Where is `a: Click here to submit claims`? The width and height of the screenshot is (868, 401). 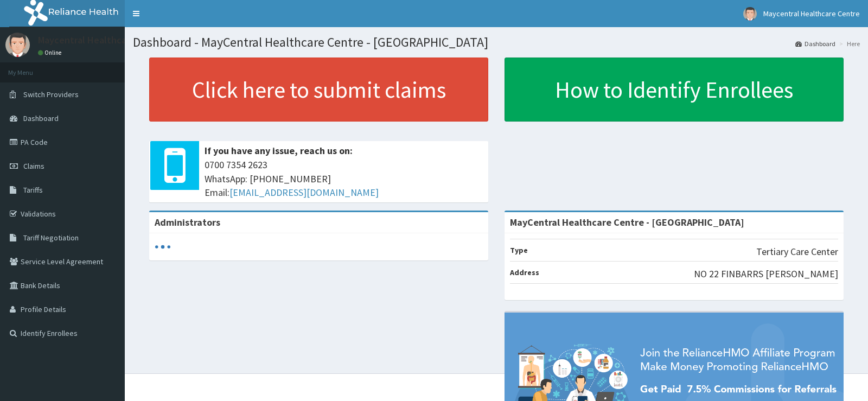 a: Click here to submit claims is located at coordinates (319, 90).